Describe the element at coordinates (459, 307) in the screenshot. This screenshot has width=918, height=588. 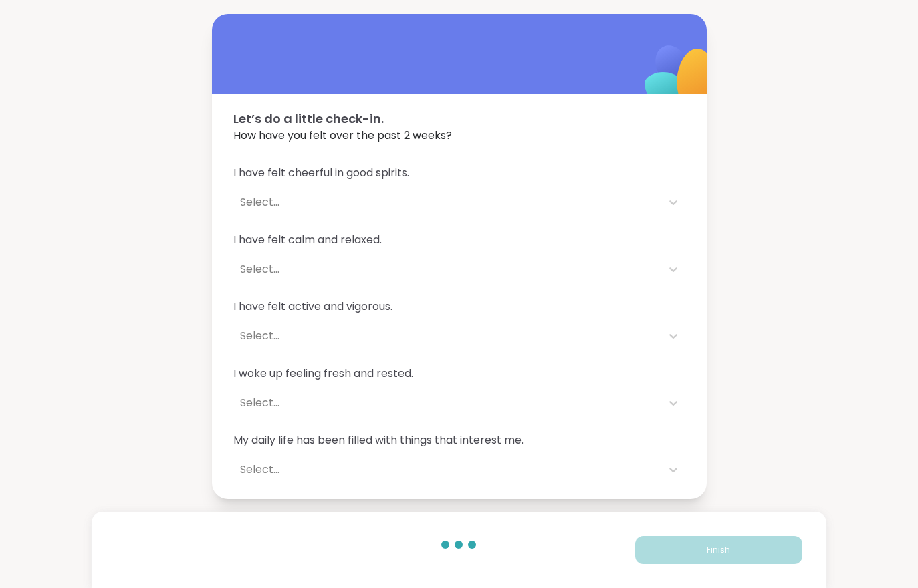
I see `span: I have felt active and vigorous.` at that location.